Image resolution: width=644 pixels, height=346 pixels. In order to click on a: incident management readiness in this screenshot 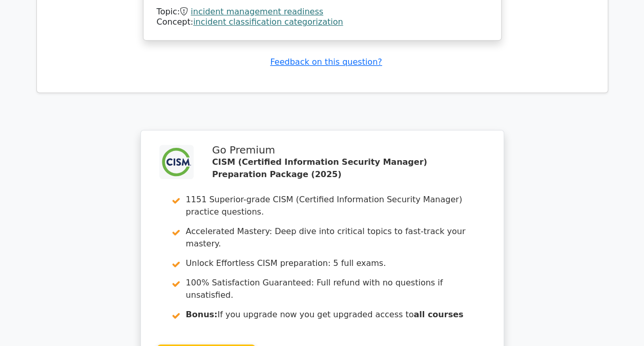, I will do `click(257, 11)`.